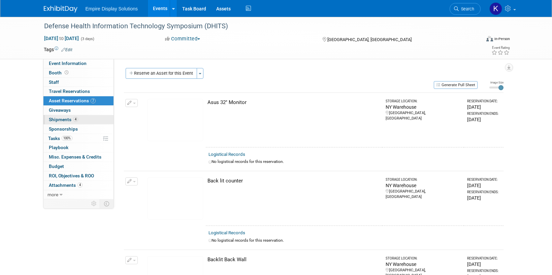 This screenshot has height=275, width=552. I want to click on span: 7, so click(93, 101).